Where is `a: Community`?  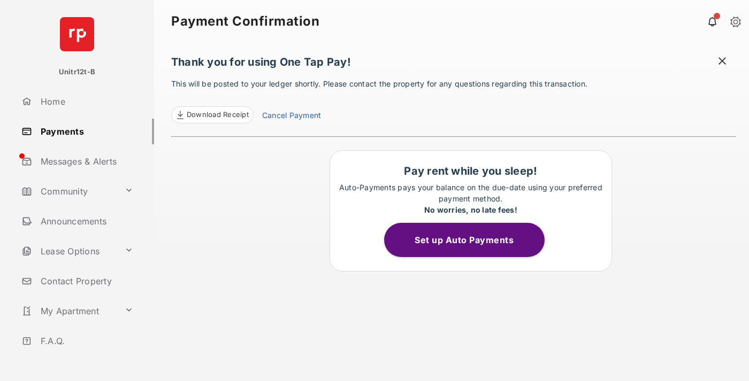 a: Community is located at coordinates (68, 191).